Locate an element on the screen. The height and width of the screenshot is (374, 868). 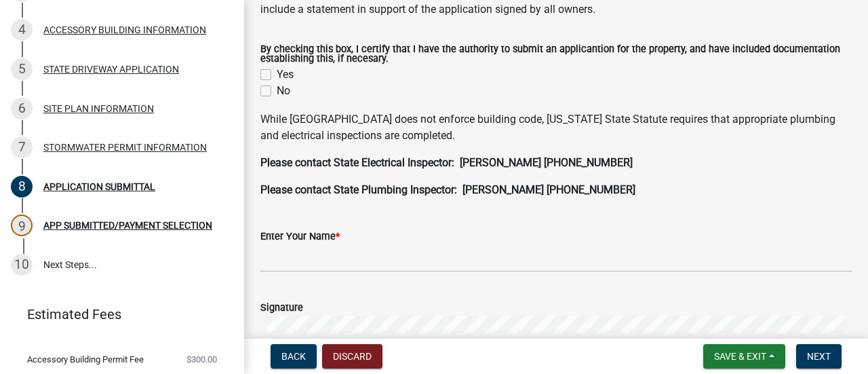
div: 5 is located at coordinates (21, 69).